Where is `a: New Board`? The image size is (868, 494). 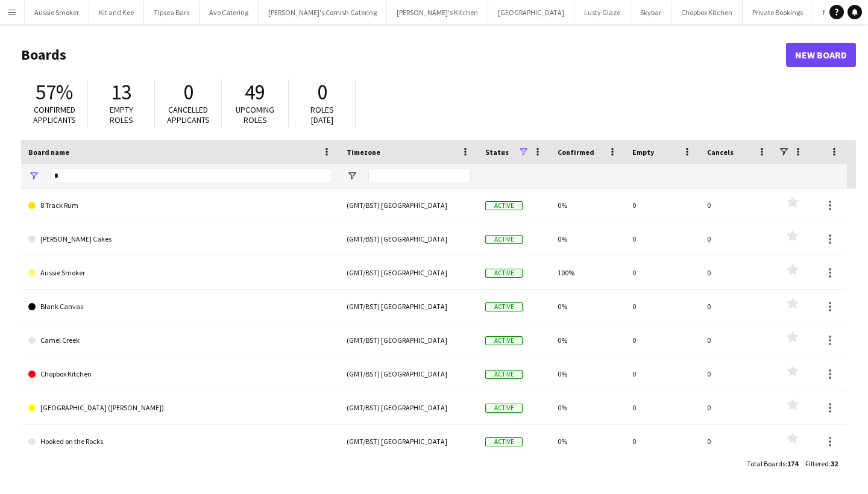 a: New Board is located at coordinates (821, 55).